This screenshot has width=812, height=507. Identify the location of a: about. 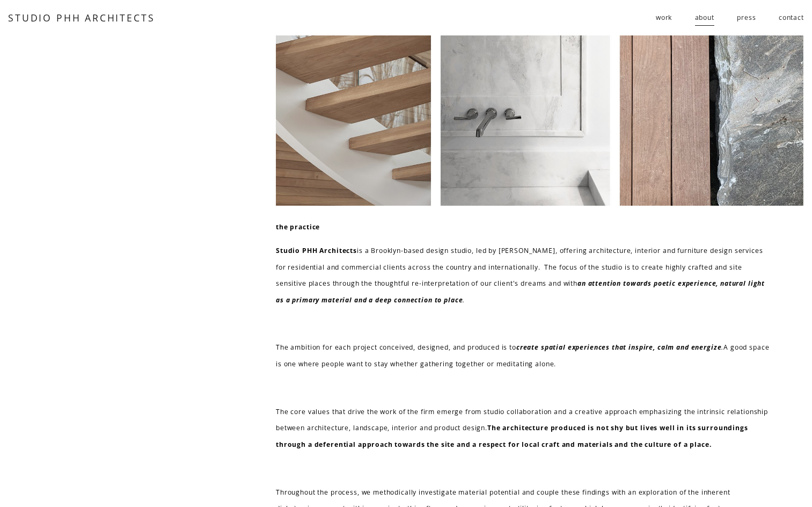
(705, 18).